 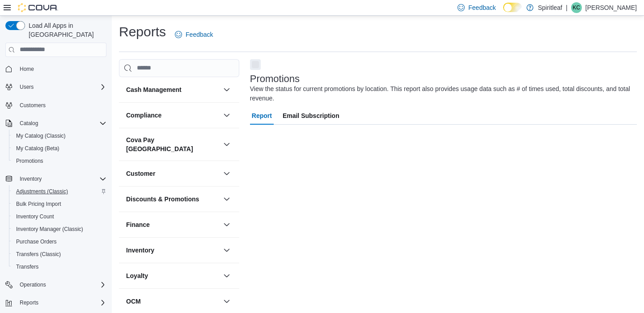 What do you see at coordinates (32, 285) in the screenshot?
I see `span: Operations` at bounding box center [32, 285].